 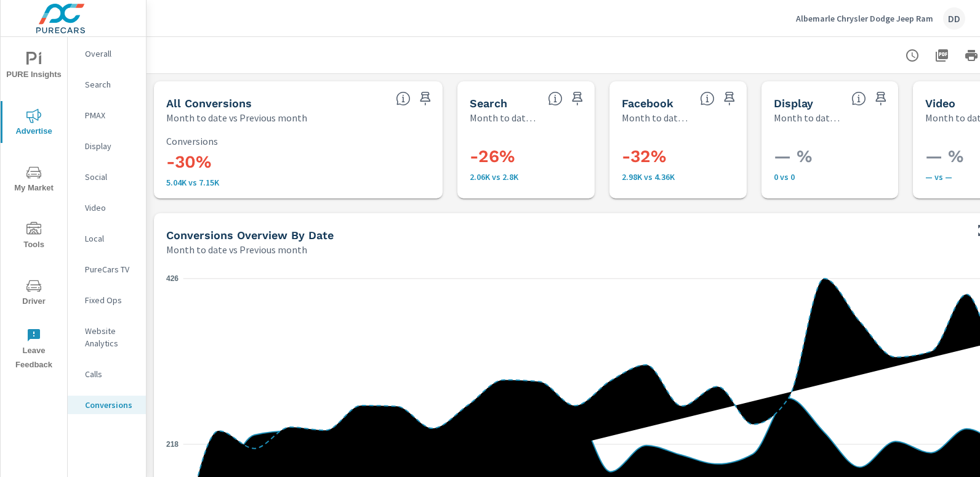 I want to click on text: 218, so click(x=173, y=444).